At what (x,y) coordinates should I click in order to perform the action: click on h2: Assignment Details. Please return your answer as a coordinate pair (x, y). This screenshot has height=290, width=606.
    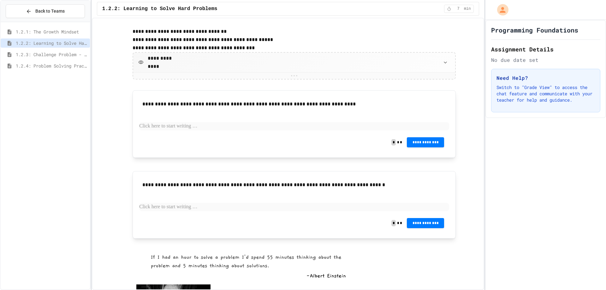
    Looking at the image, I should click on (546, 49).